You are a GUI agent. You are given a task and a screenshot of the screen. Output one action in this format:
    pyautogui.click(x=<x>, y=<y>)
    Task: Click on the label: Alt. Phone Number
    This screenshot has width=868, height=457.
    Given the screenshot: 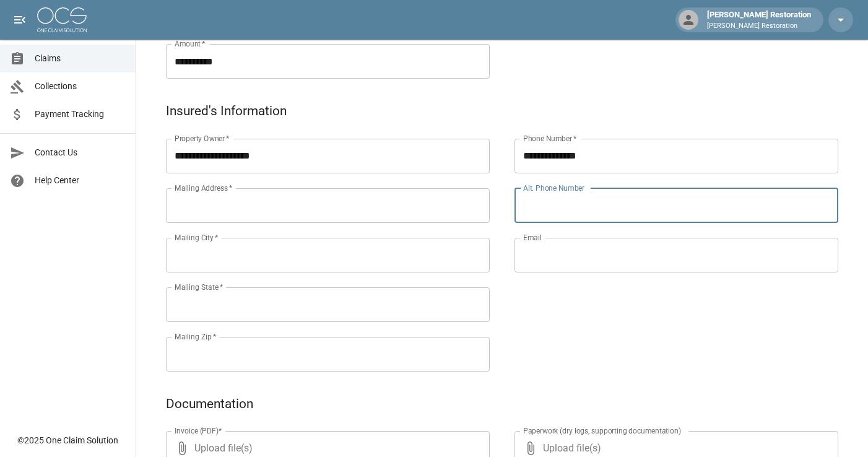 What is the action you would take?
    pyautogui.click(x=554, y=188)
    